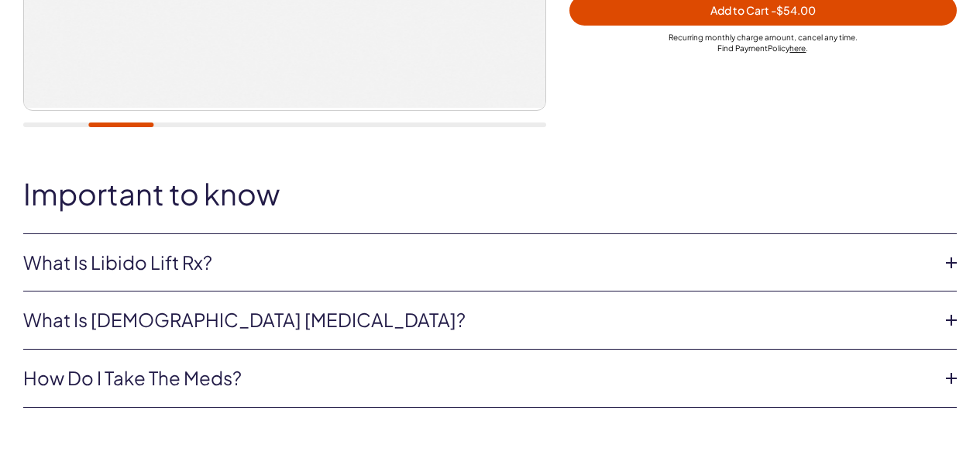 This screenshot has width=980, height=452. What do you see at coordinates (477, 262) in the screenshot?
I see `a: What is Libido Lift Rx?` at bounding box center [477, 262].